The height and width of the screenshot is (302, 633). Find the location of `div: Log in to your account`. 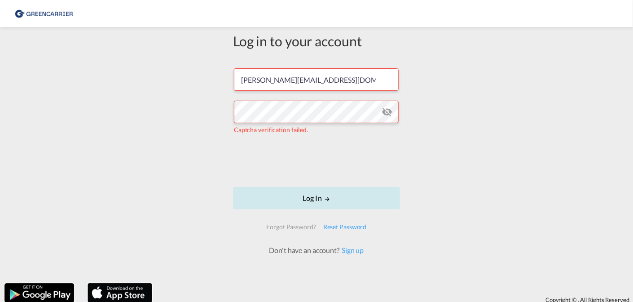

div: Log in to your account is located at coordinates (316, 41).